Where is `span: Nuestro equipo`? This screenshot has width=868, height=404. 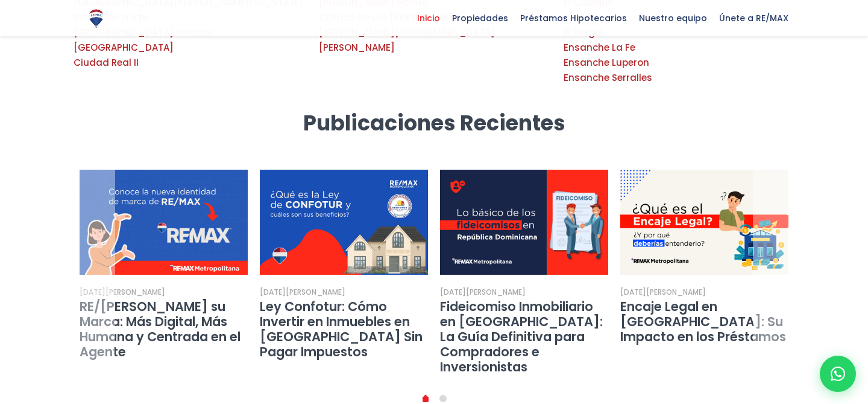
span: Nuestro equipo is located at coordinates (673, 18).